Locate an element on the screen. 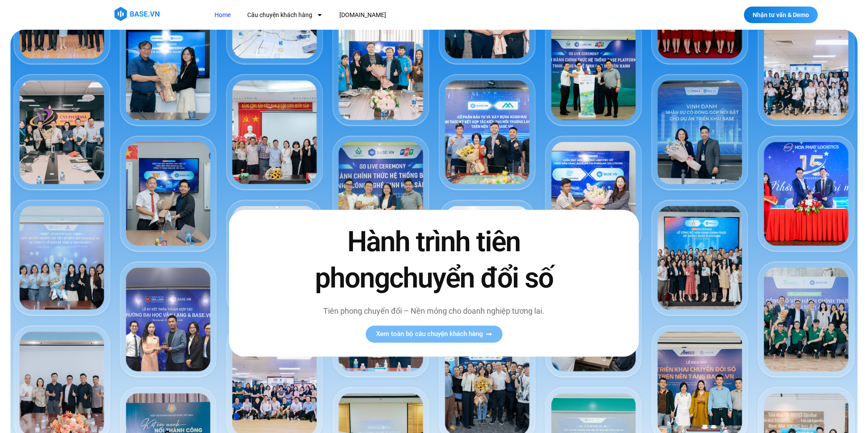 Image resolution: width=868 pixels, height=433 pixels. a: Nhận tư vấn & Demo is located at coordinates (781, 15).